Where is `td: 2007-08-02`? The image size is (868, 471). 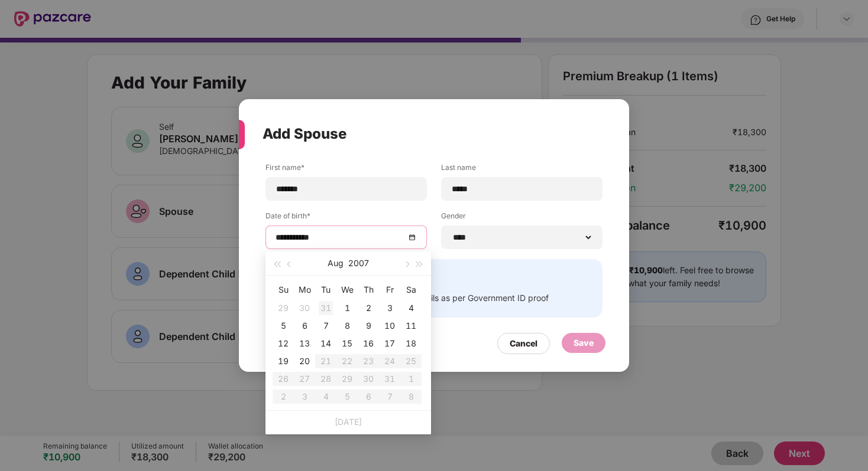 td: 2007-08-02 is located at coordinates (369, 309).